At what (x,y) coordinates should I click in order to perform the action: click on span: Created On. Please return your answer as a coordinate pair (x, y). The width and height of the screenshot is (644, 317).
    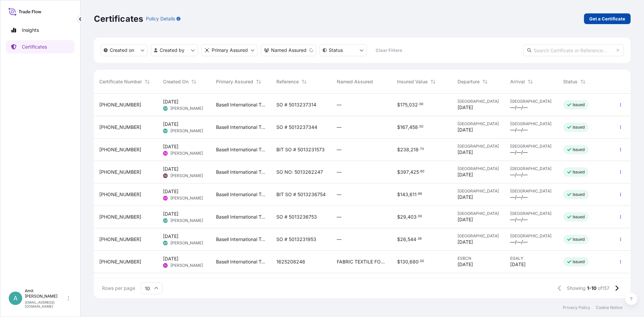
    Looking at the image, I should click on (176, 81).